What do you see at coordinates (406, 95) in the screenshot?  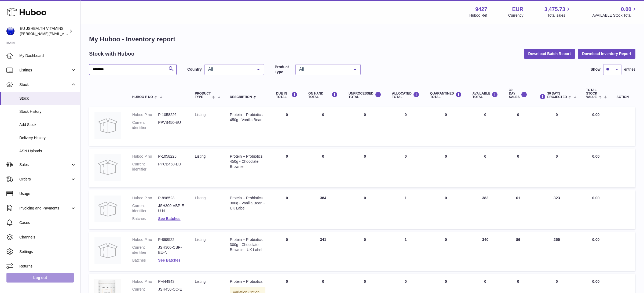 I see `div: ALLOCATED Total` at bounding box center [406, 95].